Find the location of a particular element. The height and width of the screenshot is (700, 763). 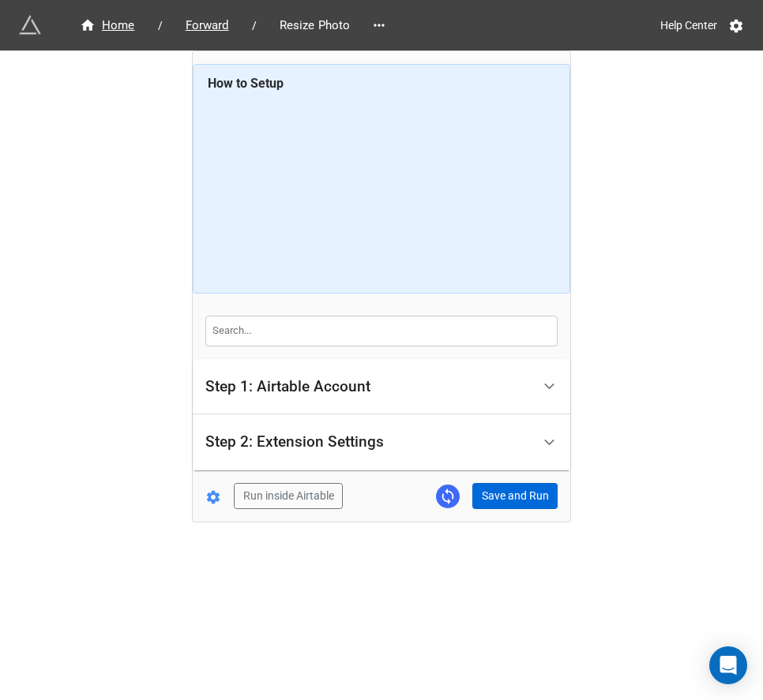

div: Home is located at coordinates (108, 25).